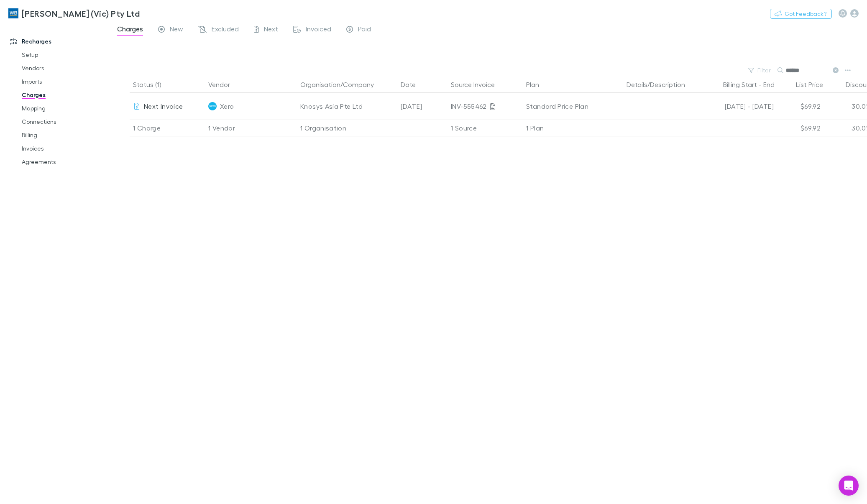 Image resolution: width=867 pixels, height=504 pixels. Describe the element at coordinates (167, 128) in the screenshot. I see `div: 1 Charge` at that location.